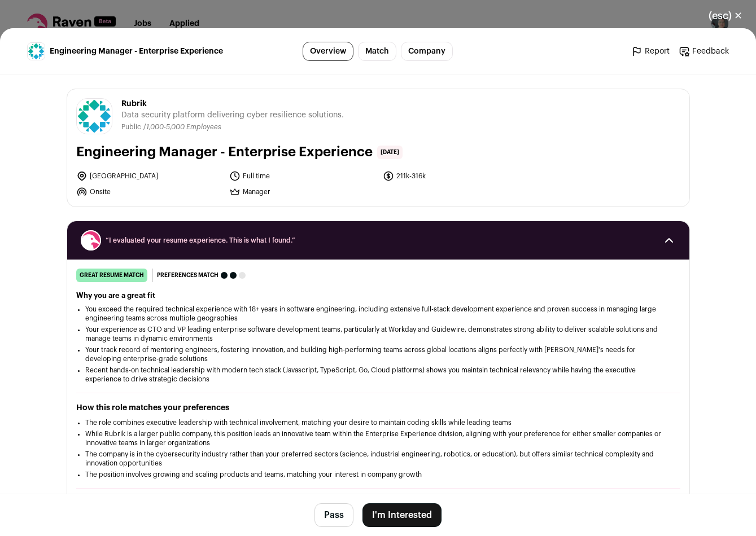 This screenshot has height=536, width=756. What do you see at coordinates (378, 296) in the screenshot?
I see `h2: Why you are a great fit` at bounding box center [378, 296].